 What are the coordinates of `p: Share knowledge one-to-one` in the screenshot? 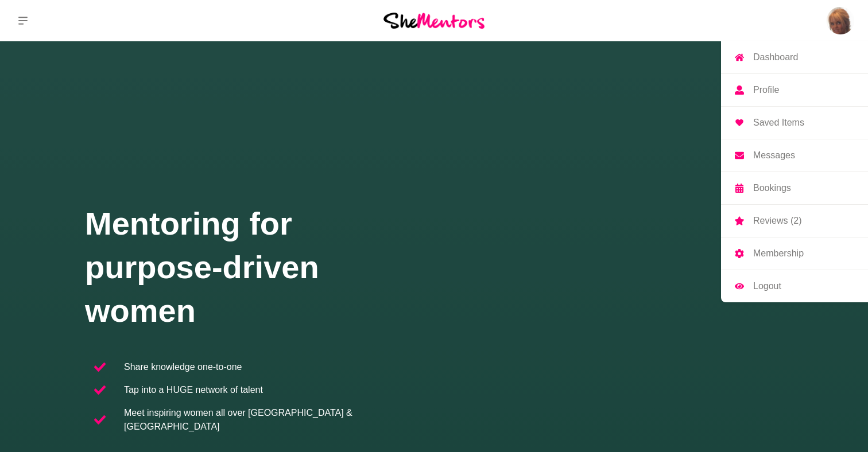 It's located at (183, 367).